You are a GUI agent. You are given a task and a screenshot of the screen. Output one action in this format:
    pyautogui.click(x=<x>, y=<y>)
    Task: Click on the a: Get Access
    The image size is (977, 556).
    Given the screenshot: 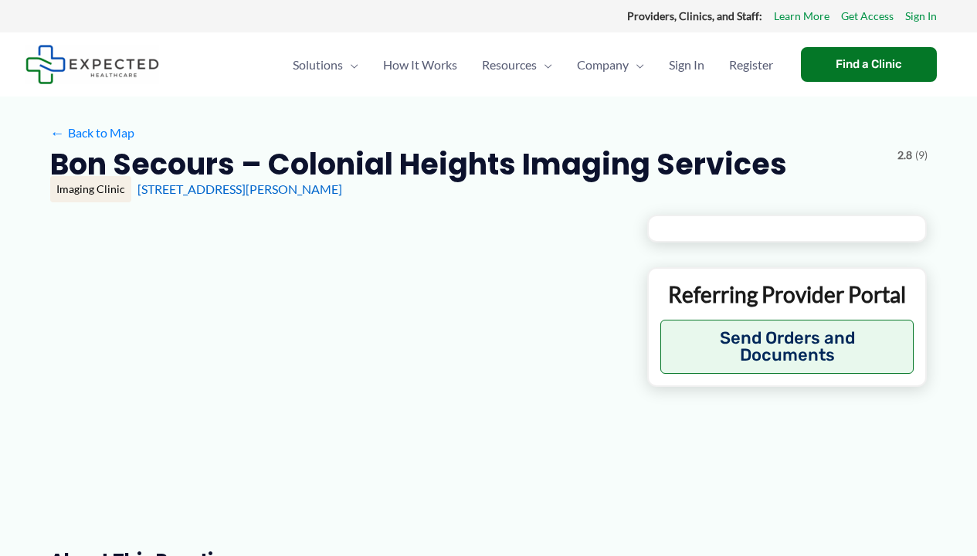 What is the action you would take?
    pyautogui.click(x=868, y=16)
    